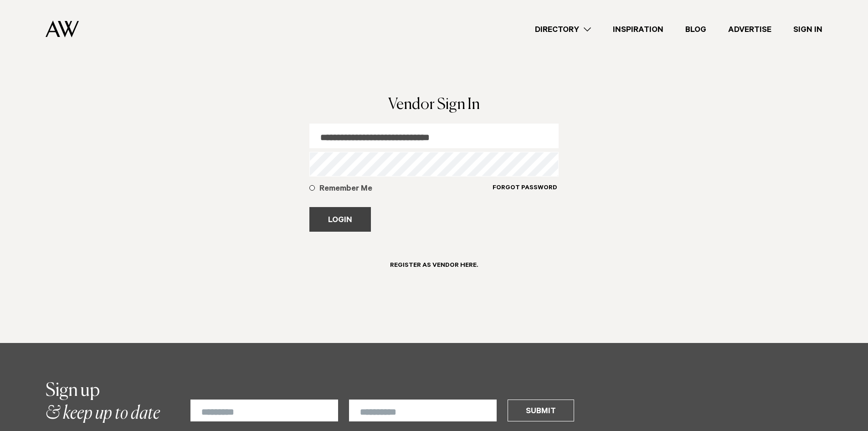 The height and width of the screenshot is (431, 868). Describe the element at coordinates (808, 29) in the screenshot. I see `a: Sign In` at that location.